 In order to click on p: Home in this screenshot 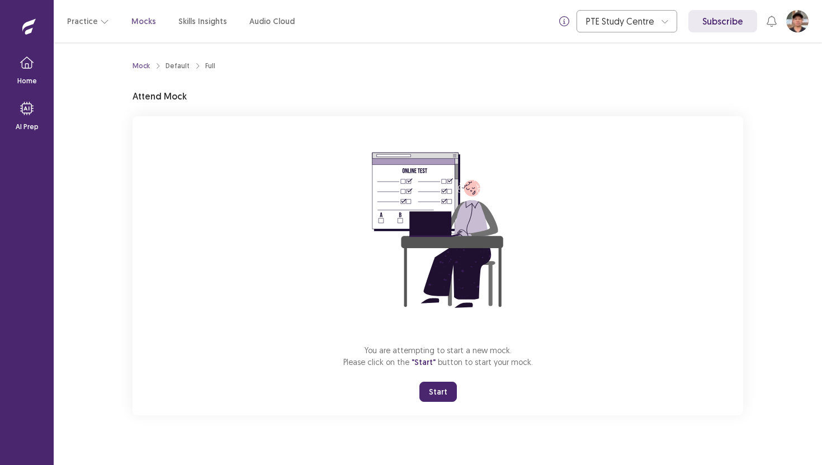, I will do `click(27, 81)`.